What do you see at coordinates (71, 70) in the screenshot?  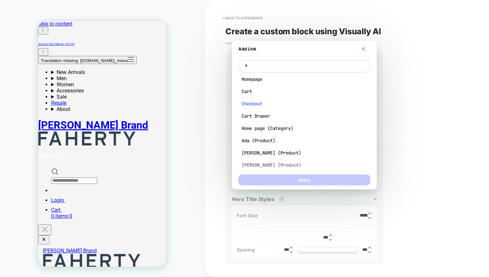 I see `summary: Accessories` at bounding box center [71, 70].